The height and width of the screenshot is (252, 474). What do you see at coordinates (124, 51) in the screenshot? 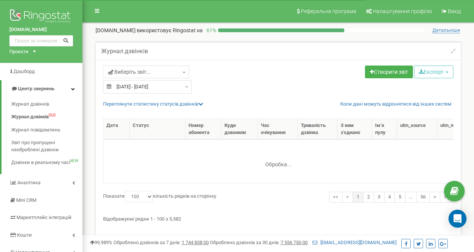
I see `h5: Журнал дзвінків` at bounding box center [124, 51].